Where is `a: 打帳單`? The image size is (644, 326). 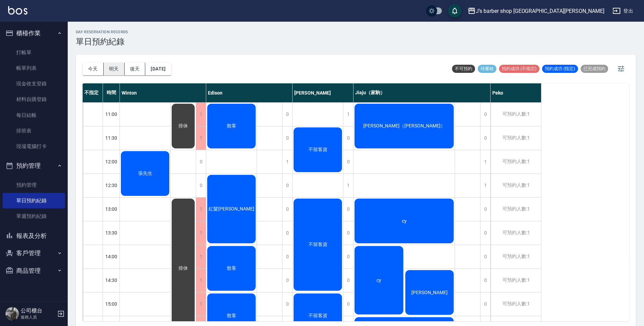 a: 打帳單 is located at coordinates (34, 53).